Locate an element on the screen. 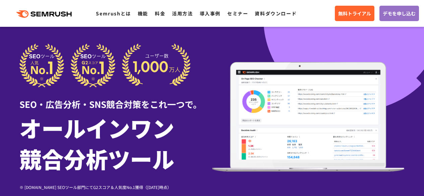  div: SEO・広告分析・SNS競合対策をこれ一つで。 is located at coordinates (116, 99).